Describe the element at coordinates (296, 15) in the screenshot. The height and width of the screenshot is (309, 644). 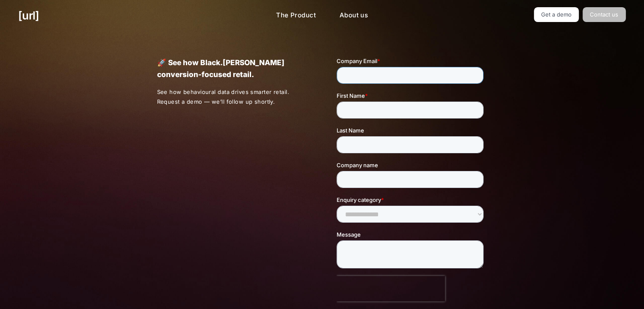
I see `a: The Product` at that location.